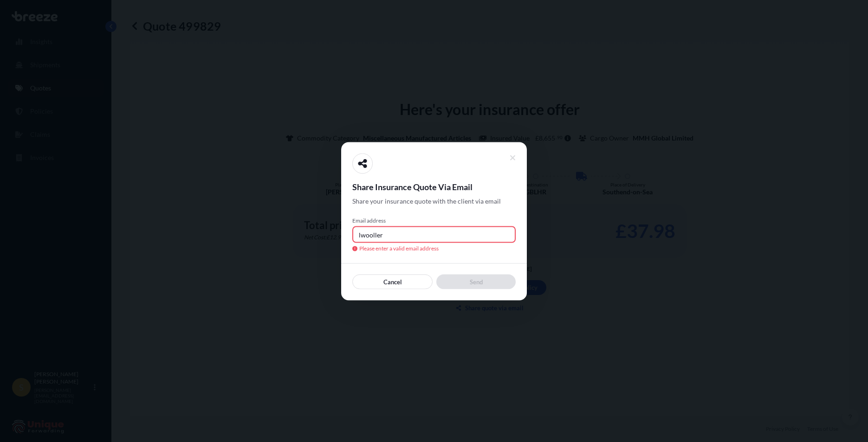 The height and width of the screenshot is (442, 868). Describe the element at coordinates (426, 201) in the screenshot. I see `span: Share your insurance quote with the client via email` at that location.